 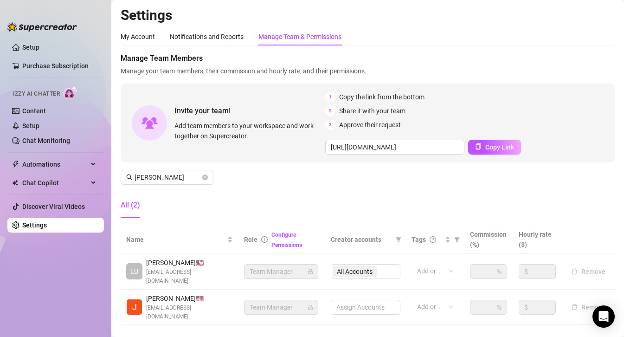 I want to click on th: Hourly rate ($), so click(x=537, y=239).